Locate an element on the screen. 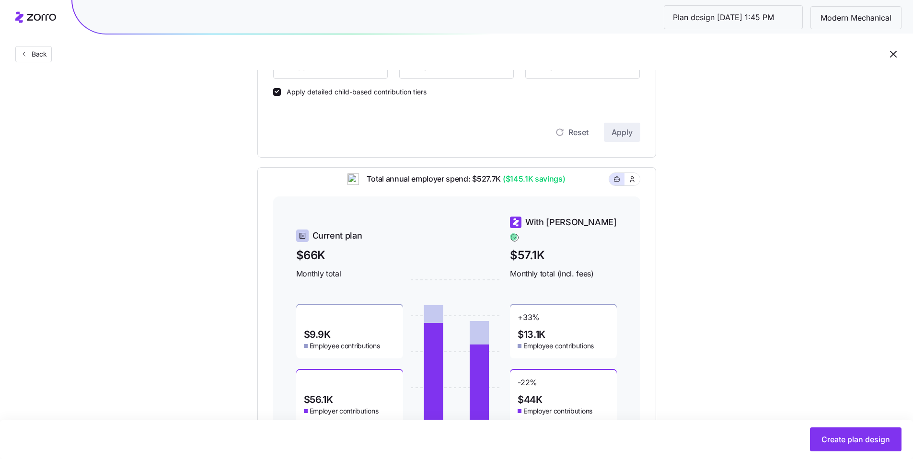  span: Monthly total is located at coordinates (350, 274).